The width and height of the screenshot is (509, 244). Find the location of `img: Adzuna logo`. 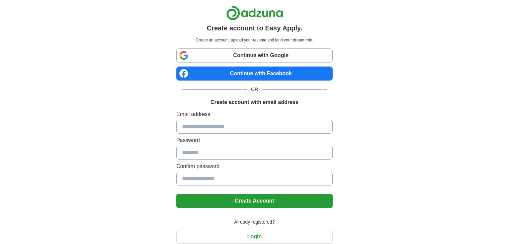

img: Adzuna logo is located at coordinates (254, 13).